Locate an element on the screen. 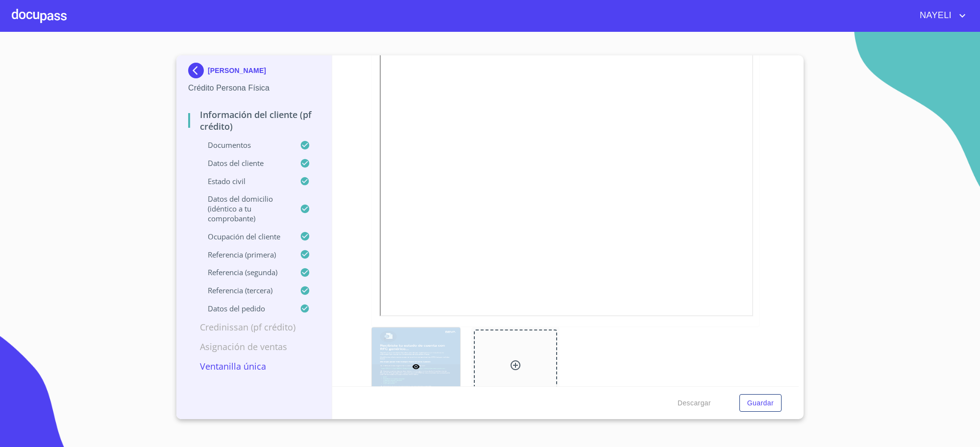 The width and height of the screenshot is (980, 447). p: Datos del pedido is located at coordinates (244, 308).